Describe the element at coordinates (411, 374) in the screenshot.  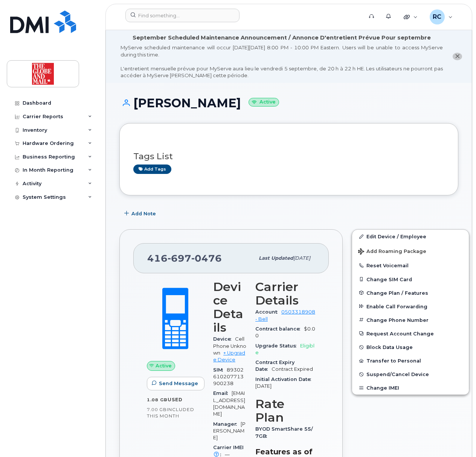
I see `button: Suspend/Cancel Device` at that location.